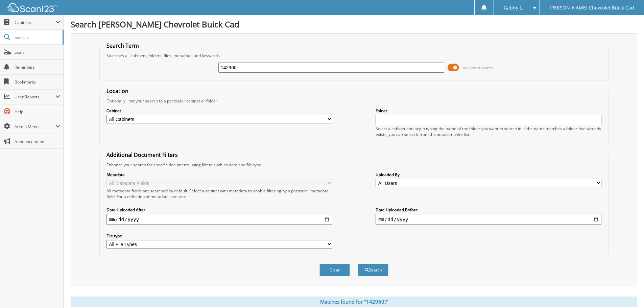 This screenshot has width=644, height=308. Describe the element at coordinates (488, 174) in the screenshot. I see `label: Uploaded By` at that location.